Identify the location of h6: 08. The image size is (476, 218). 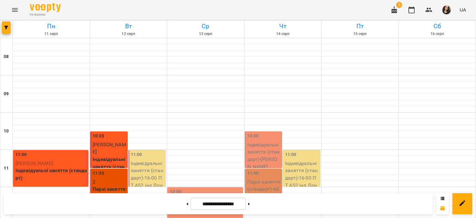
(6, 57).